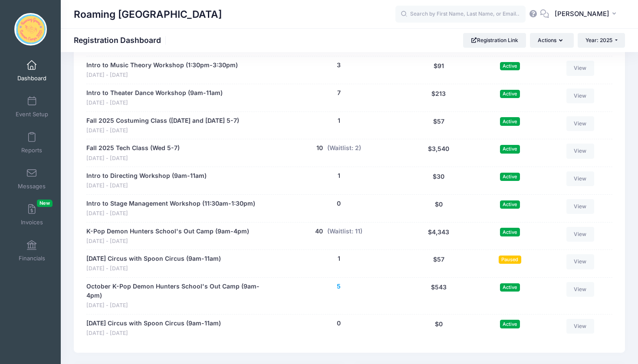 The width and height of the screenshot is (638, 364). I want to click on span: Event Setup, so click(32, 114).